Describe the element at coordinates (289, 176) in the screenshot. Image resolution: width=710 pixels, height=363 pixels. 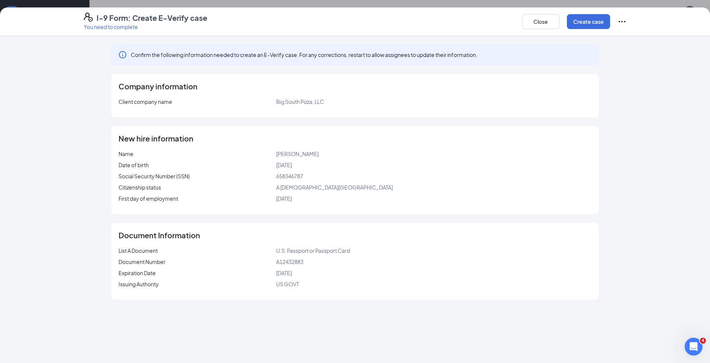
I see `span: 658346787` at that location.